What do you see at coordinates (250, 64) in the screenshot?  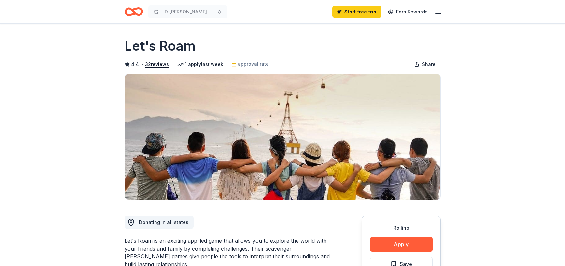 I see `a: approval rate` at bounding box center [250, 64].